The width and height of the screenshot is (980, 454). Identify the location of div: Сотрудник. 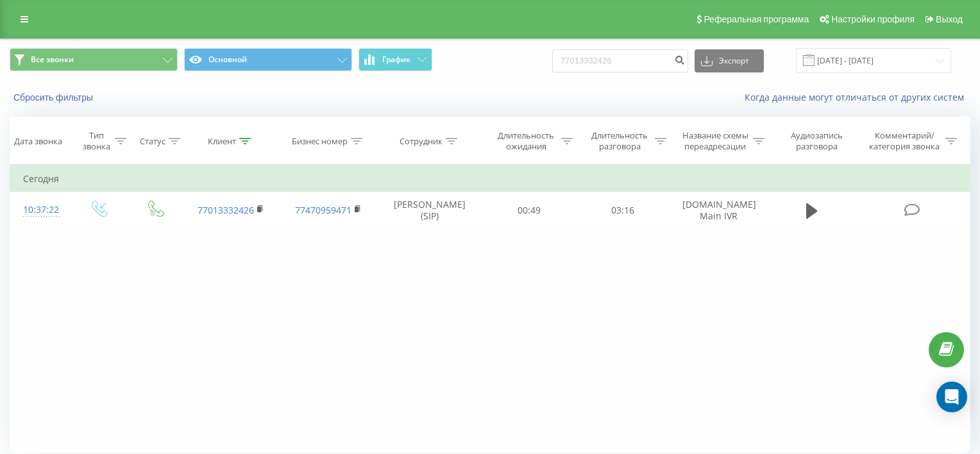
(421, 141).